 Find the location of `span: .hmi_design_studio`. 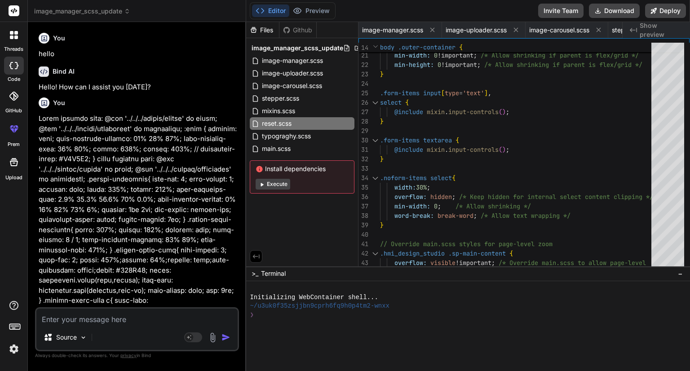

span: .hmi_design_studio is located at coordinates (413, 254).